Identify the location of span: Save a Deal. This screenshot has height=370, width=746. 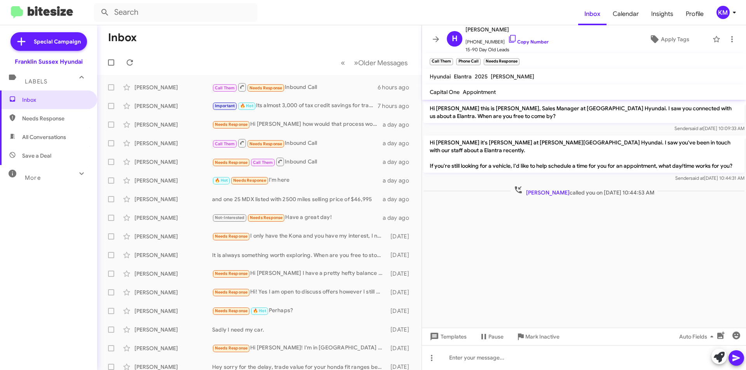
(37, 156).